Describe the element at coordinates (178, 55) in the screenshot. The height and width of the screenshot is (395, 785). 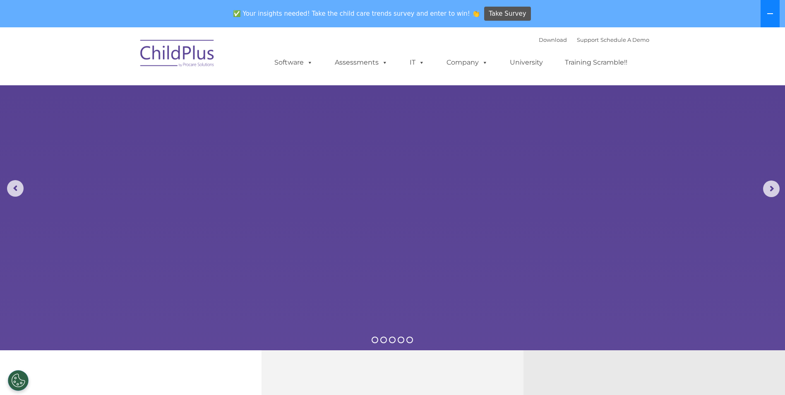
I see `img: ChildPlus by Procare Solutions` at that location.